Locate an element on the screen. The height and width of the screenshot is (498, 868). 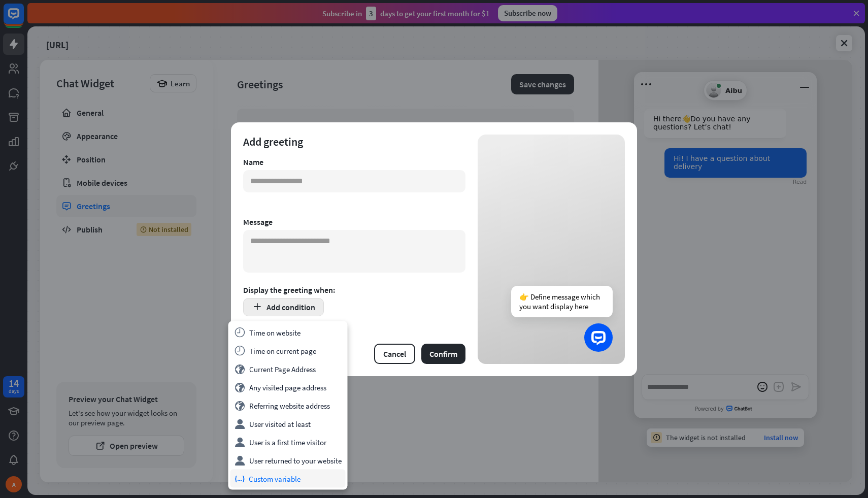
div: Any visited page address is located at coordinates (288, 388).